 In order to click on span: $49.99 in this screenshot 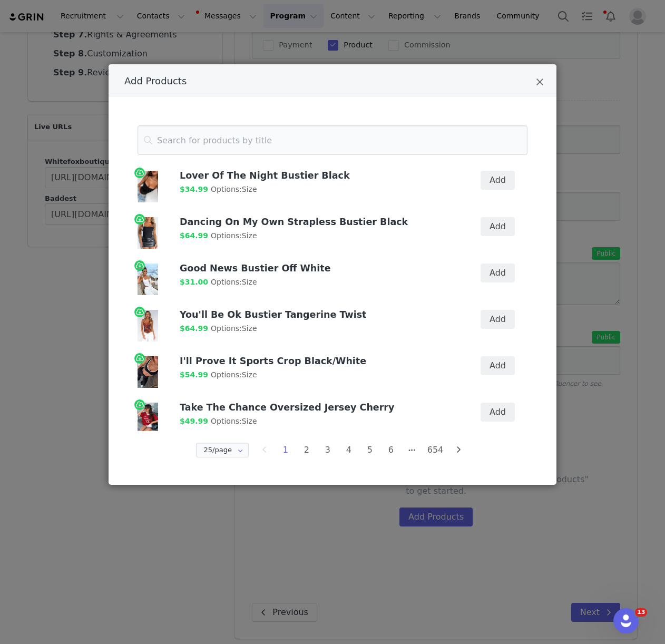, I will do `click(194, 421)`.